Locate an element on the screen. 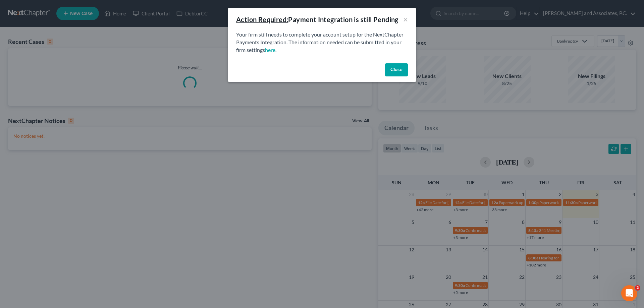  u: Action Required: is located at coordinates (262, 19).